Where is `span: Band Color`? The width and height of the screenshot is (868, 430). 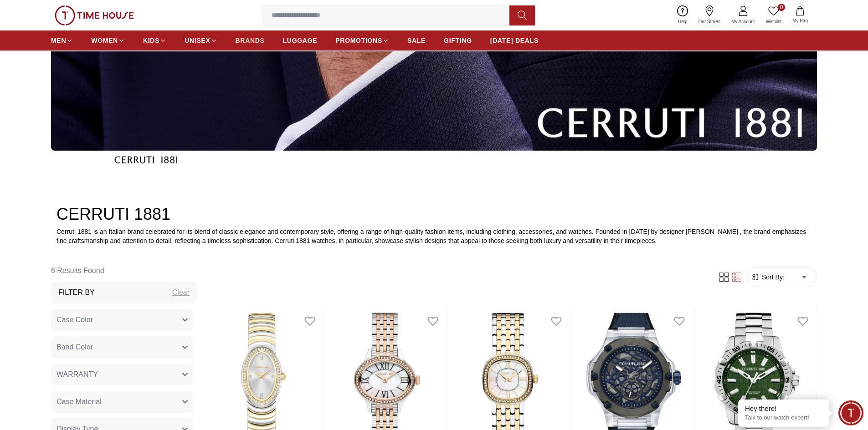 span: Band Color is located at coordinates (75, 348).